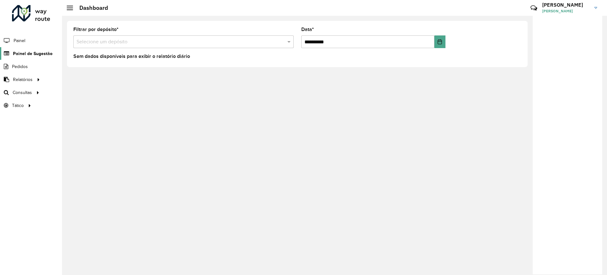 The height and width of the screenshot is (275, 607). I want to click on span: Relatórios, so click(23, 79).